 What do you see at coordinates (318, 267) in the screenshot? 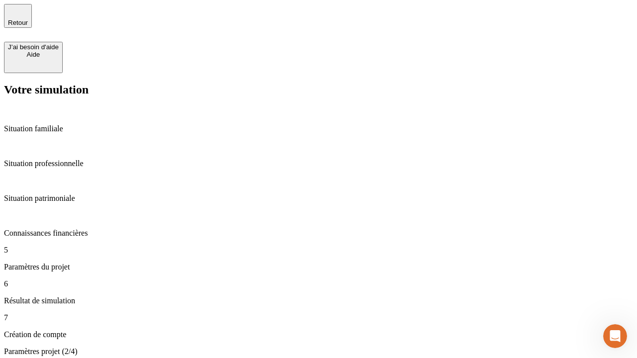
I see `p: Paramètres du projet` at bounding box center [318, 267].